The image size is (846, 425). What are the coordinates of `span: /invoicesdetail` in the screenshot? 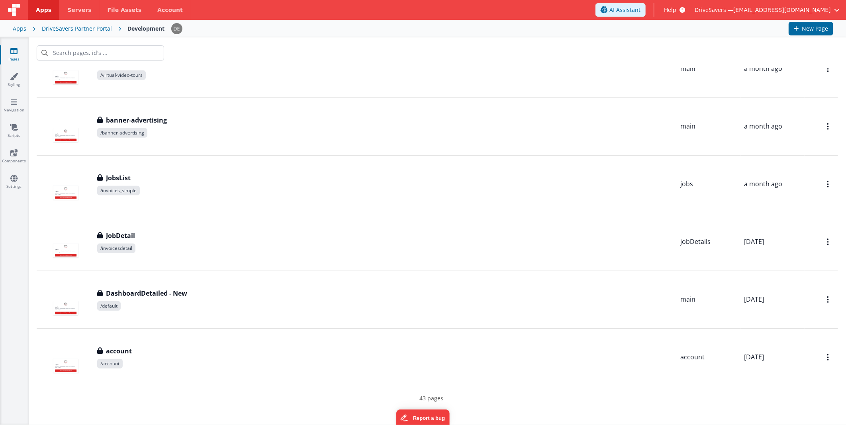 It's located at (116, 248).